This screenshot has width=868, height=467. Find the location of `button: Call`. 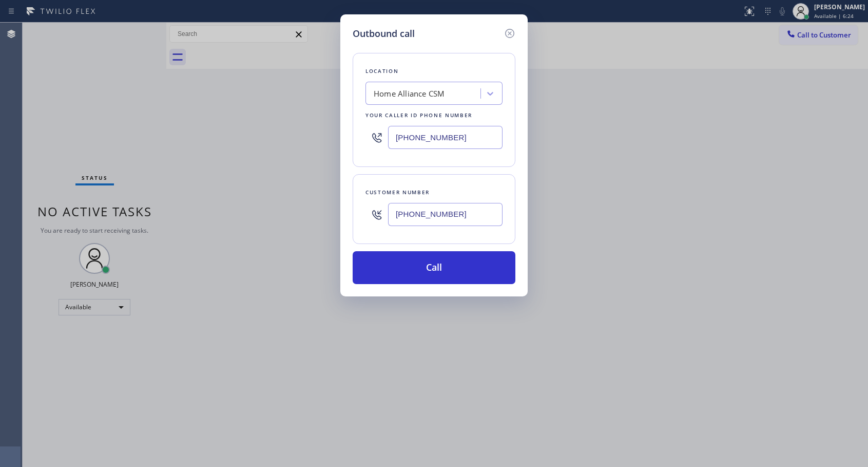

button: Call is located at coordinates (434, 267).